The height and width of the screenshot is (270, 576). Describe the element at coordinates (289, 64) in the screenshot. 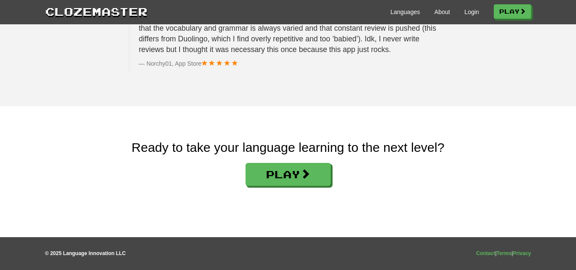

I see `footer: Norchy01, App Store` at that location.